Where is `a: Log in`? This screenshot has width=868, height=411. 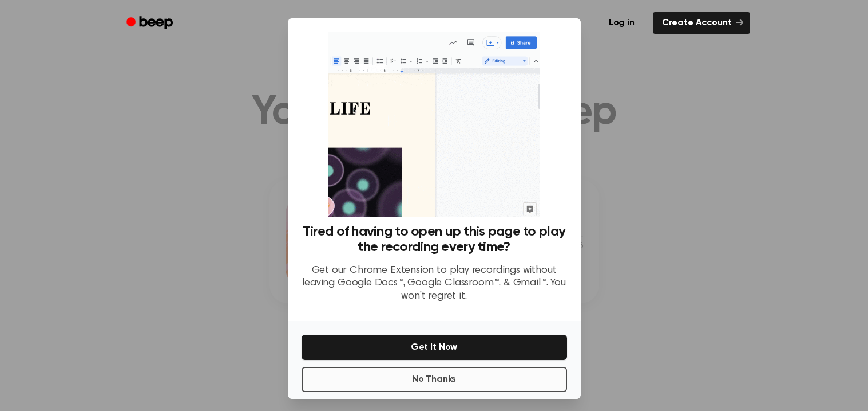
a: Log in is located at coordinates (622, 23).